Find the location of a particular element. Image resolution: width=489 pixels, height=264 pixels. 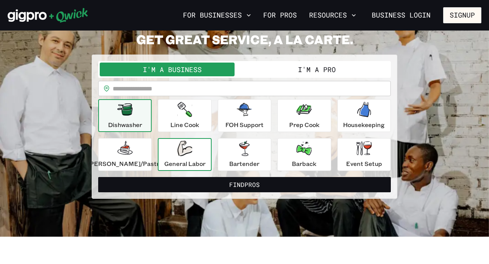

button: Prep Cook is located at coordinates (304, 116).